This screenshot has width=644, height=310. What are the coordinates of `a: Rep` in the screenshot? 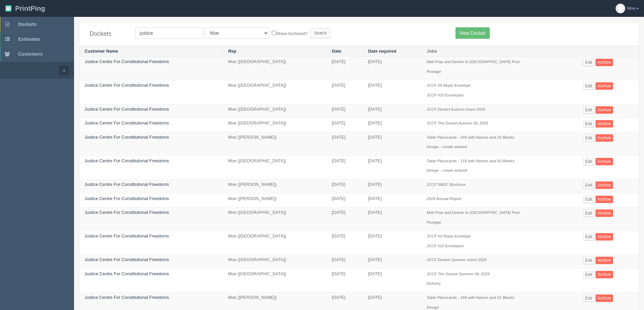 It's located at (232, 51).